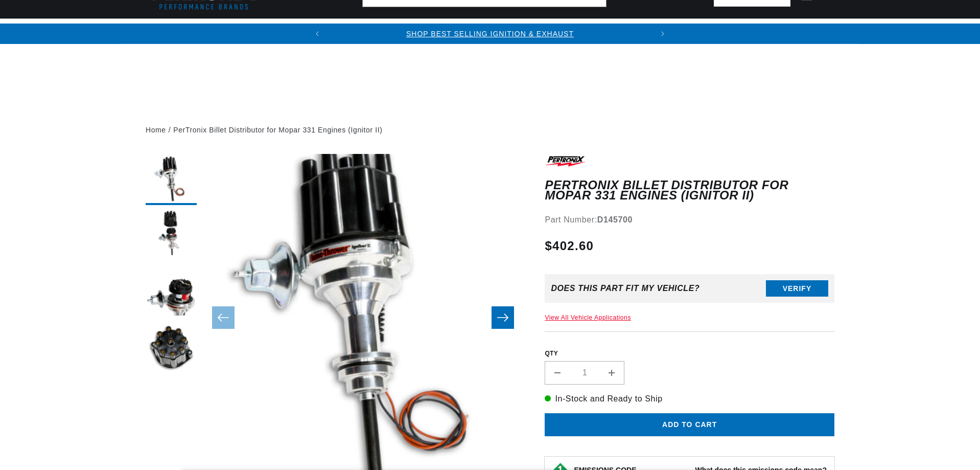 The width and height of the screenshot is (980, 470). Describe the element at coordinates (317, 34) in the screenshot. I see `button: Translation missing: en.sections.announcements.previous_announcement` at that location.